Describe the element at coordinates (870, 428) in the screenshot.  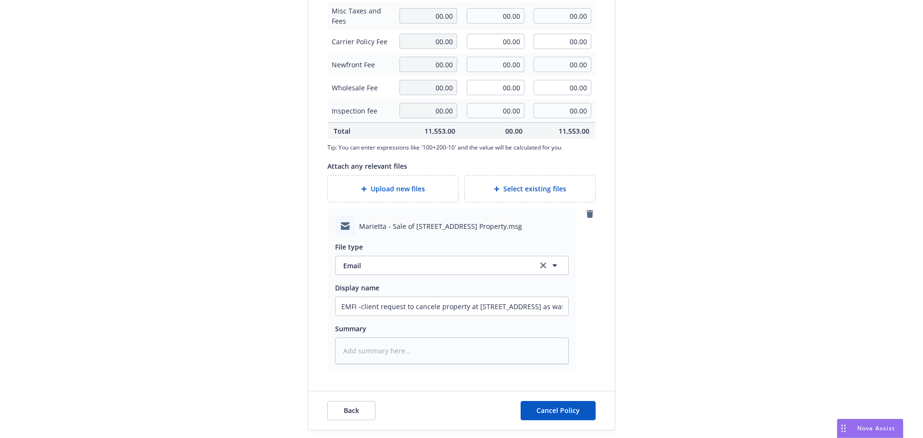
I see `button: Nova Assist` at that location.